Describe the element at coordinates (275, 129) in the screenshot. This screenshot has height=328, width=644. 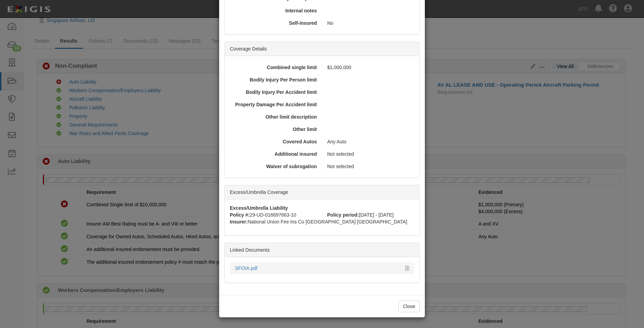
I see `div: Other limit` at that location.